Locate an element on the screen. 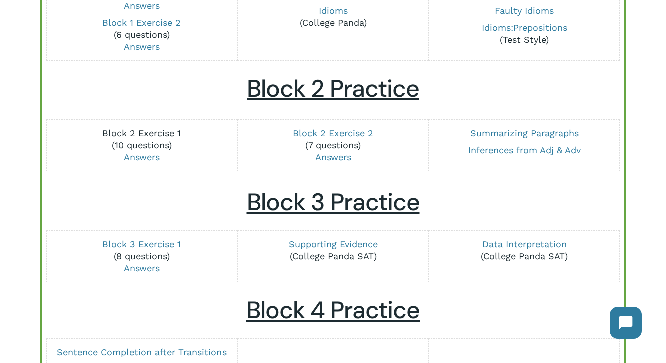  a: Faulty Idioms is located at coordinates (524, 10).